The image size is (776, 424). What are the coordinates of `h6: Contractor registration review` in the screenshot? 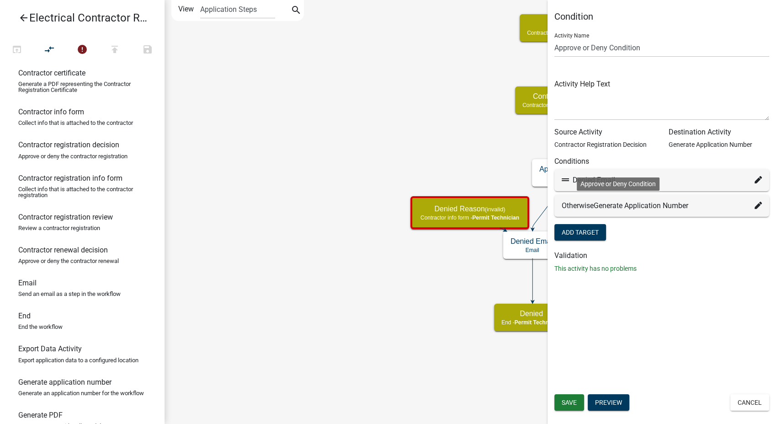 It's located at (65, 217).